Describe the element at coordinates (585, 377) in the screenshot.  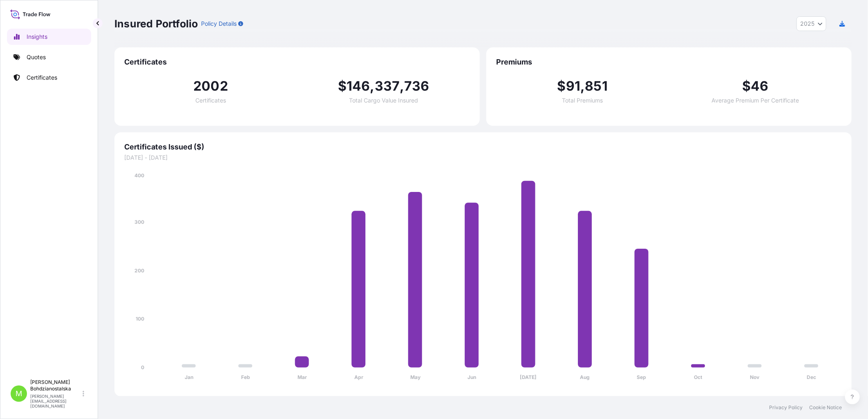
I see `tspan: Aug` at that location.